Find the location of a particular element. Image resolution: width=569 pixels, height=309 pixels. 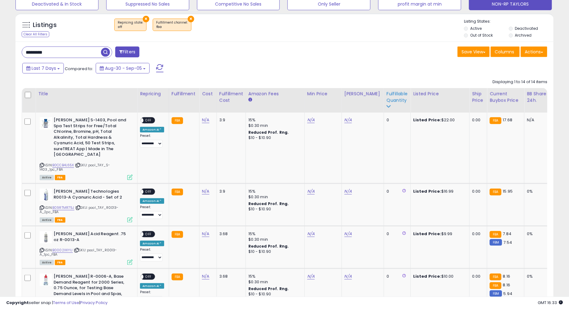

div: Listed Price is located at coordinates (440, 94).